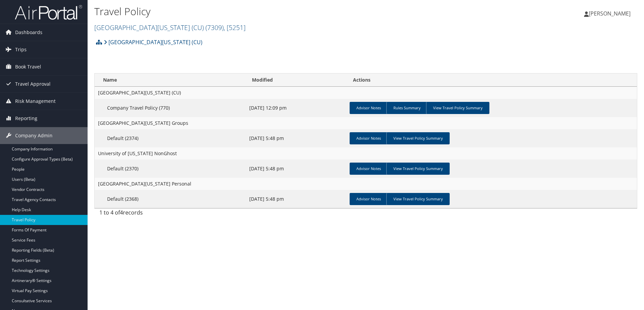 Image resolution: width=644 pixels, height=310 pixels. Describe the element at coordinates (170, 138) in the screenshot. I see `td: Default (2374)` at that location.